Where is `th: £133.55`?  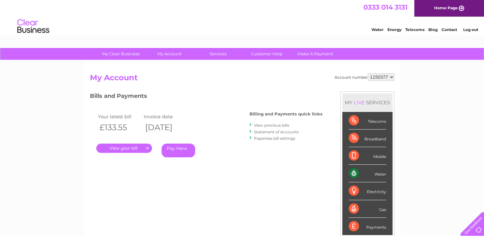 th: £133.55 is located at coordinates (119, 127).